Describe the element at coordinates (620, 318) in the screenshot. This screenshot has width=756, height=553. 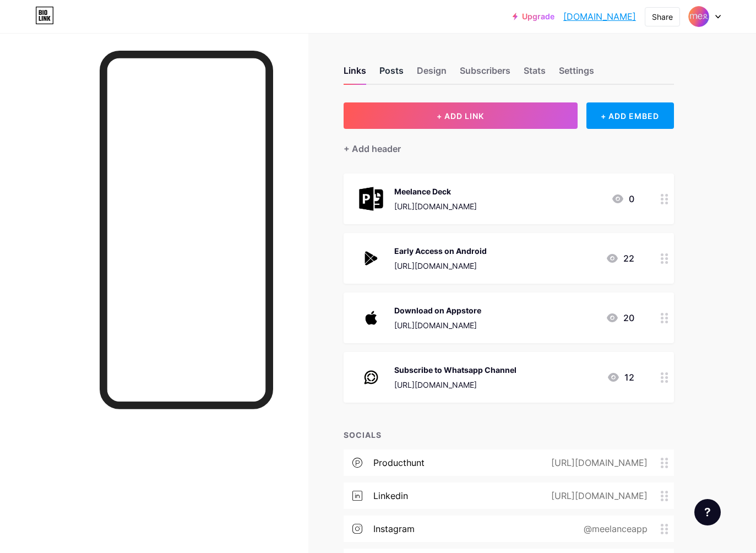
I see `div: 20` at that location.